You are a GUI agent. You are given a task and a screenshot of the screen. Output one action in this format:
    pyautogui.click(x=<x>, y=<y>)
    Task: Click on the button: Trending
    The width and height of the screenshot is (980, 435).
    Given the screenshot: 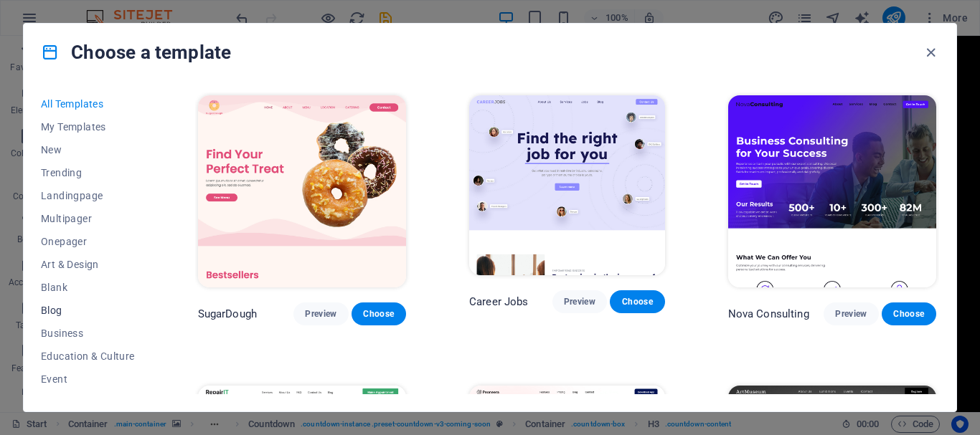 What is the action you would take?
    pyautogui.click(x=87, y=173)
    